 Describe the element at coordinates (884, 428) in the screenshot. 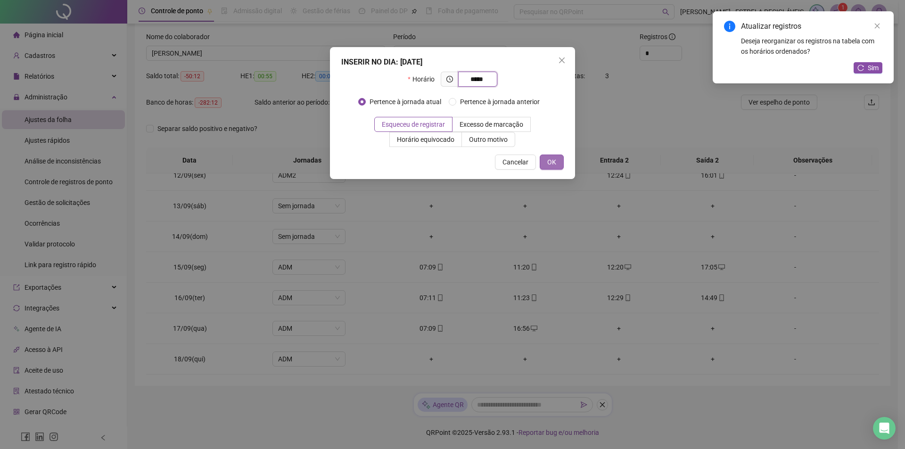

I see `div: Open Intercom Messenger` at that location.